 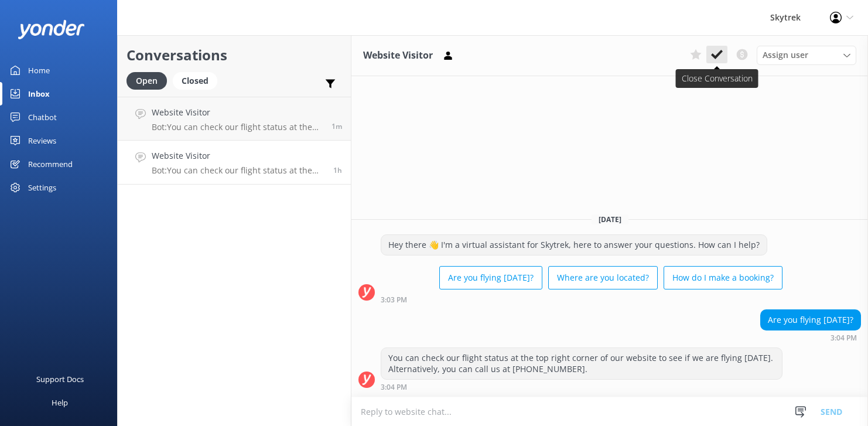 What do you see at coordinates (42, 187) in the screenshot?
I see `div: Settings` at bounding box center [42, 187].